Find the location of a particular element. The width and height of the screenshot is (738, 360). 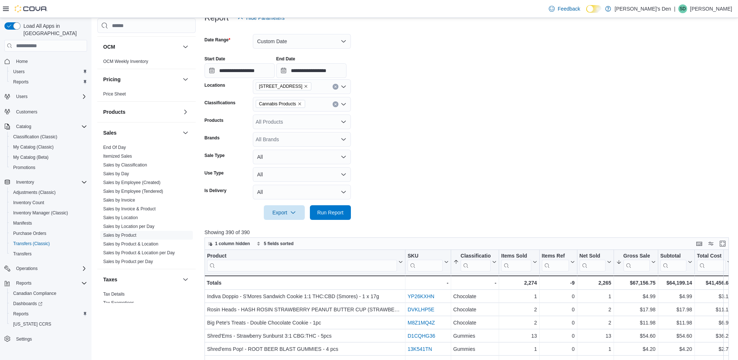

span: Cannabis Products is located at coordinates (280, 104).